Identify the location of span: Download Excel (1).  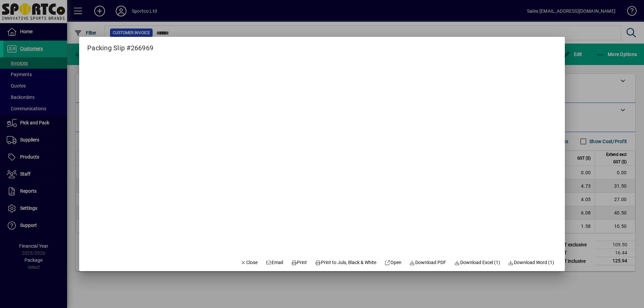
(477, 262).